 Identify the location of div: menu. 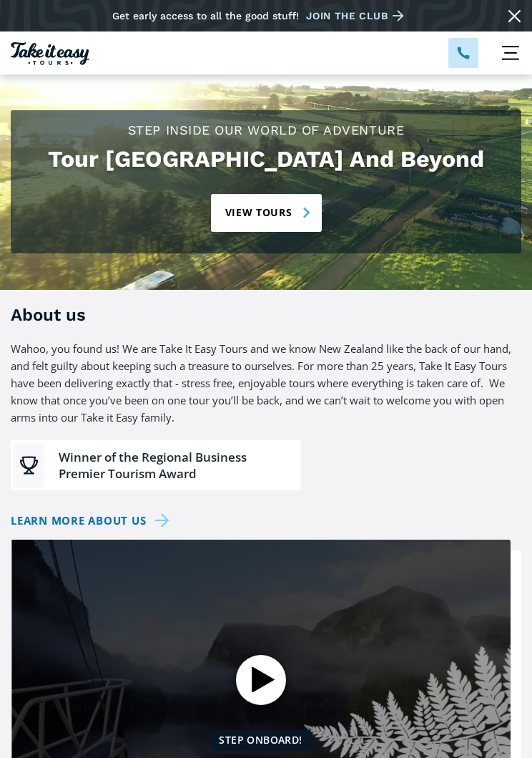
(511, 53).